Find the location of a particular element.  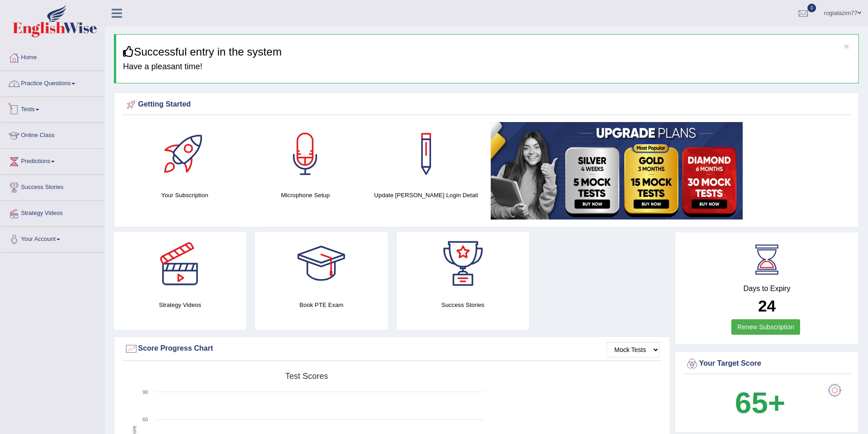

a: Home is located at coordinates (53, 57).